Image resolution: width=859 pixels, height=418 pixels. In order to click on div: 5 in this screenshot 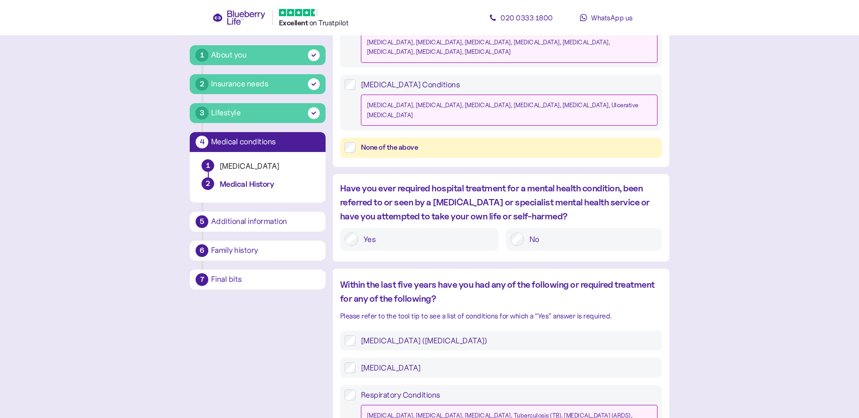, I will do `click(202, 222)`.